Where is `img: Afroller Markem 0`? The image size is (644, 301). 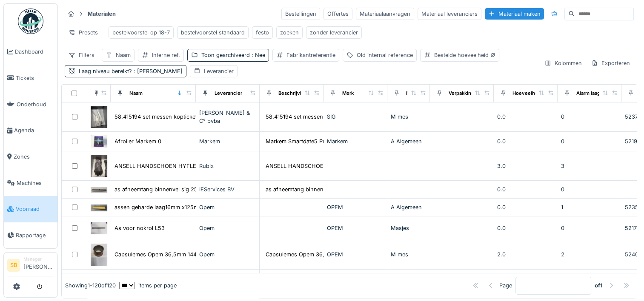 img: Afroller Markem 0 is located at coordinates (99, 141).